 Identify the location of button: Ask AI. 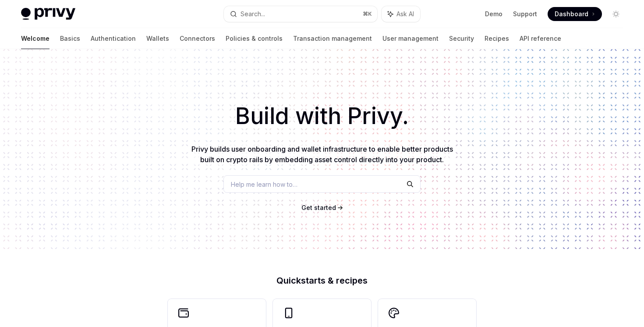
(401, 14).